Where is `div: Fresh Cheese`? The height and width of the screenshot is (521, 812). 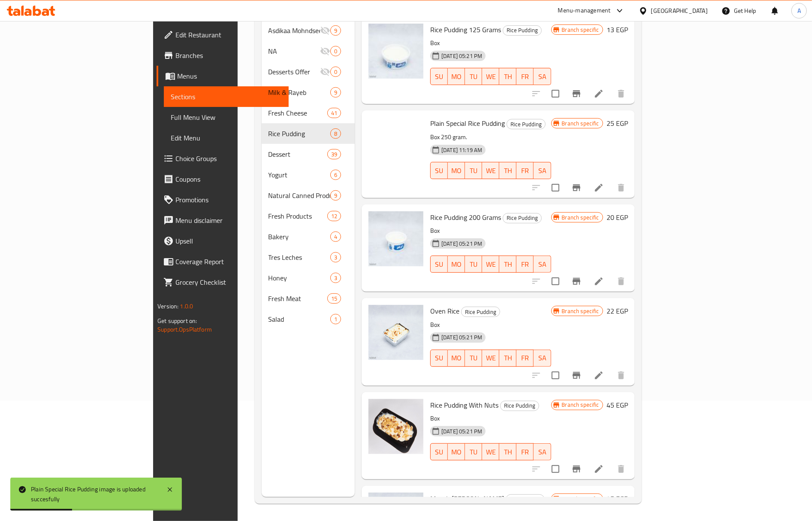
div: Fresh Cheese is located at coordinates (297, 113).